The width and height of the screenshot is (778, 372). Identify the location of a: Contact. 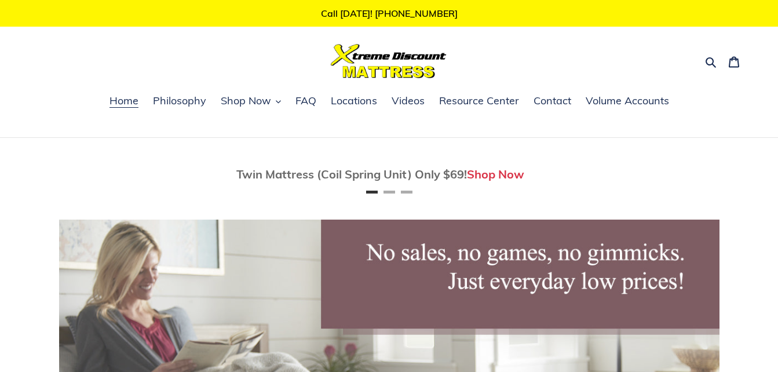
(552, 101).